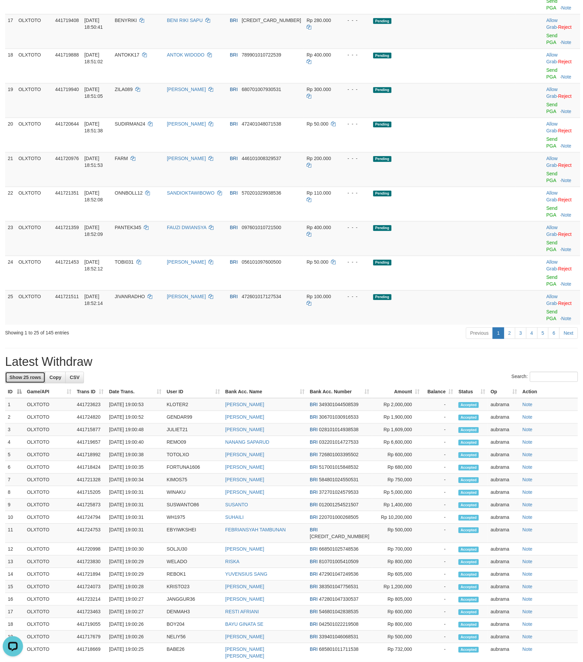 The width and height of the screenshot is (583, 662). What do you see at coordinates (319, 228) in the screenshot?
I see `span: Rp 400.000` at bounding box center [319, 228].